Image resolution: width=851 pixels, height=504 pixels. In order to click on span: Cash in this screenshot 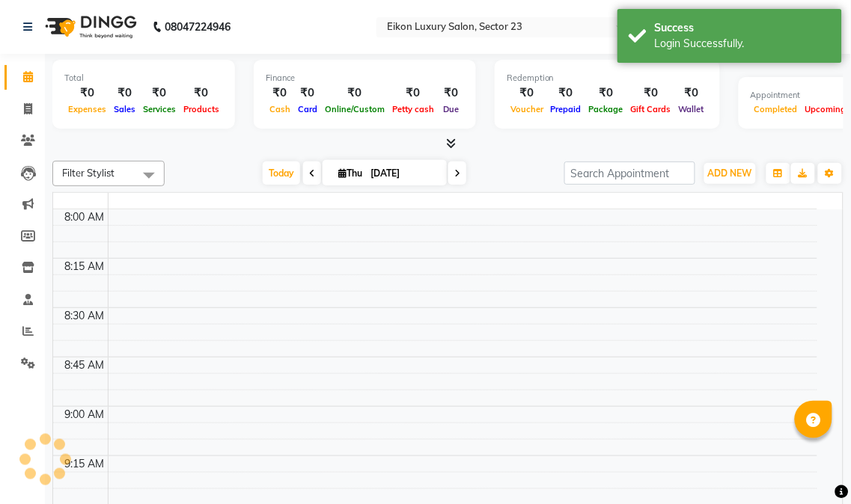, I will do `click(280, 109)`.